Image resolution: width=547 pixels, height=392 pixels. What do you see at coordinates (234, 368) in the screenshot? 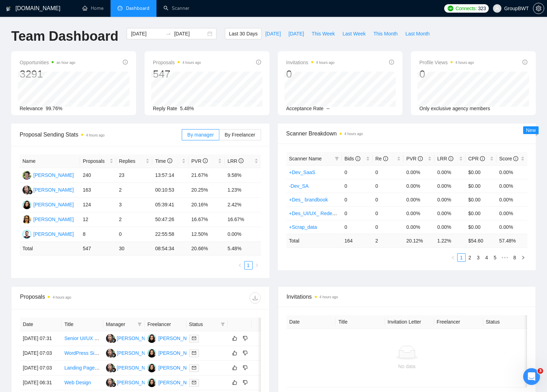
I see `button: like` at bounding box center [234, 368].